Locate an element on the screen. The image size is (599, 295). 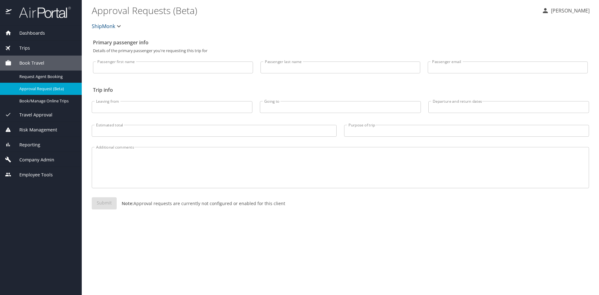
h2: Trip info is located at coordinates (340, 90).